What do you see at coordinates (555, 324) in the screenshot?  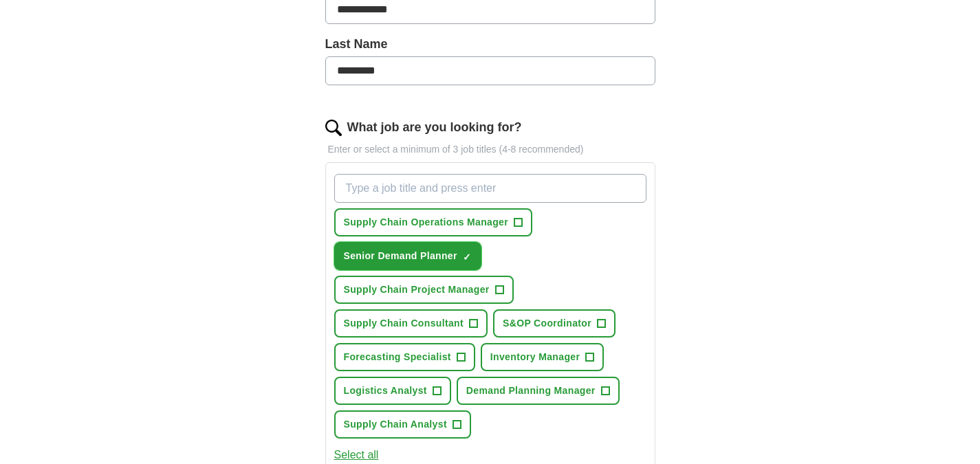 I see `button: S&OP Coordinator` at bounding box center [555, 324].